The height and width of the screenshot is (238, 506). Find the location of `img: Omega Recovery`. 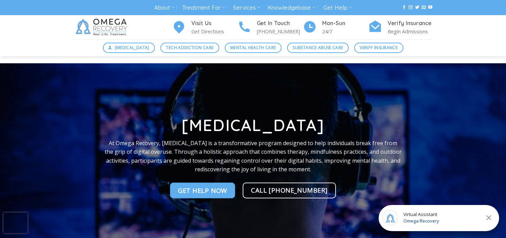

img: Omega Recovery is located at coordinates (102, 27).